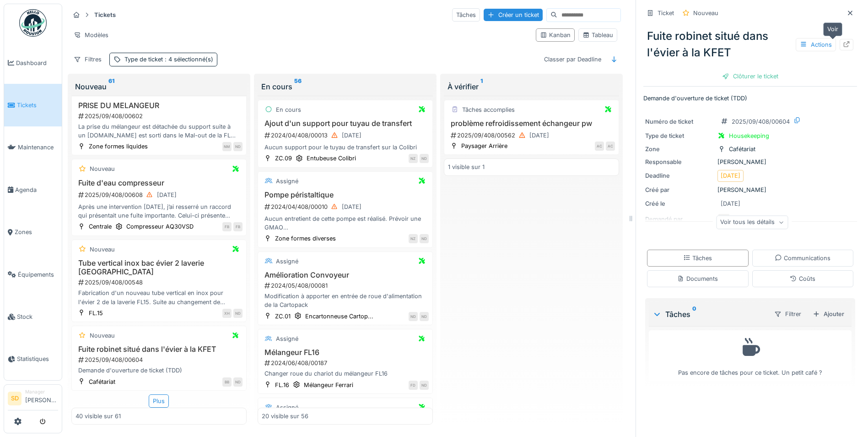  I want to click on div: Zone formes diverses, so click(305, 238).